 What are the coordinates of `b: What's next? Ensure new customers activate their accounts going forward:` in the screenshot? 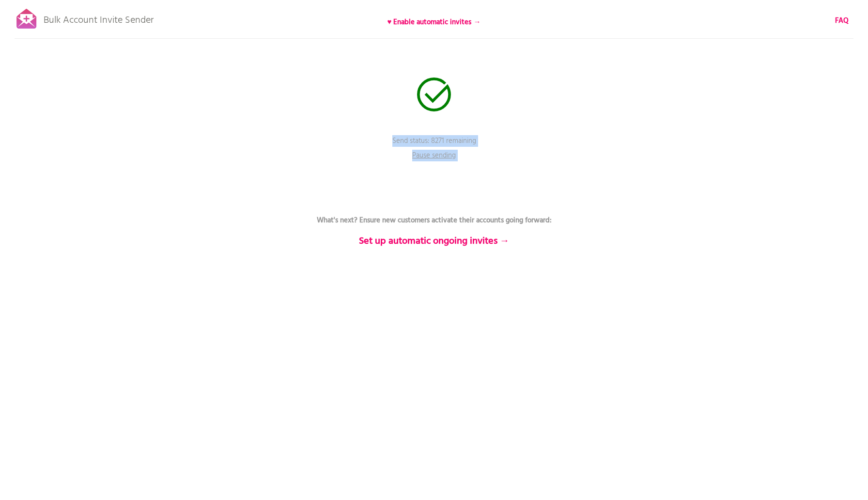 It's located at (434, 220).